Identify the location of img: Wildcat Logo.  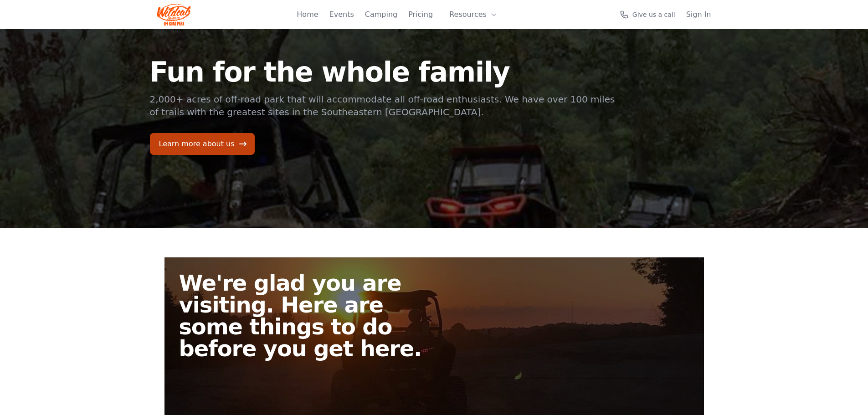
(174, 15).